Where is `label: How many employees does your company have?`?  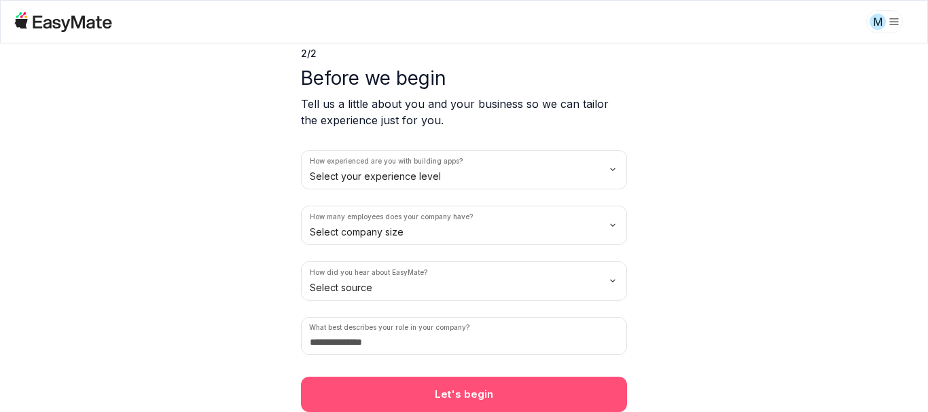
label: How many employees does your company have? is located at coordinates (391, 217).